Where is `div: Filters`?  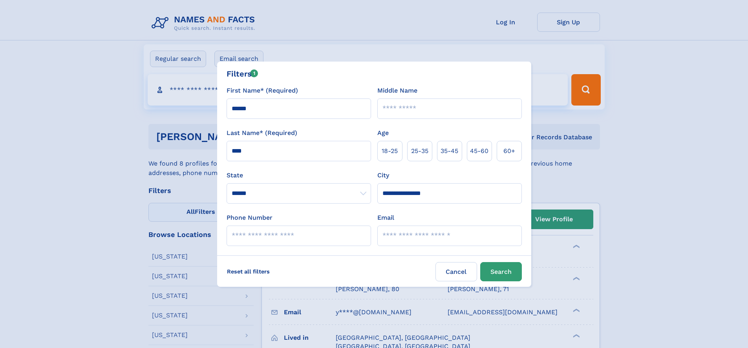 div: Filters is located at coordinates (242, 74).